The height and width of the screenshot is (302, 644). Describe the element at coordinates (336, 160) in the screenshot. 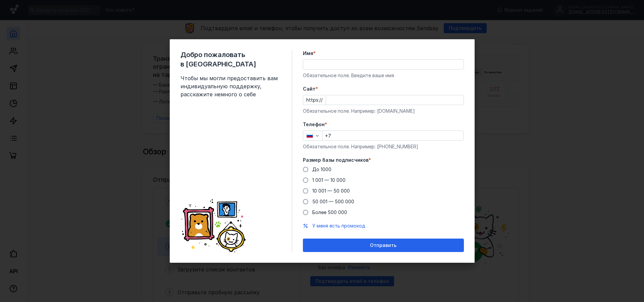

I see `span: Размер базы подписчиков` at that location.